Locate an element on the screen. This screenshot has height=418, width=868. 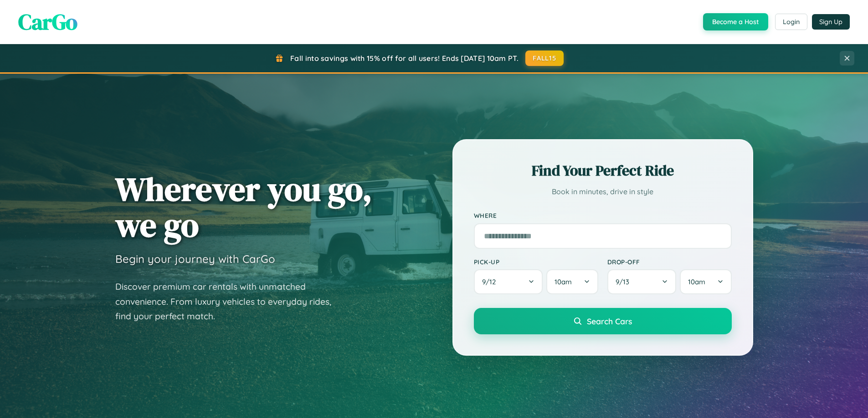
button: Sign Up is located at coordinates (830, 22).